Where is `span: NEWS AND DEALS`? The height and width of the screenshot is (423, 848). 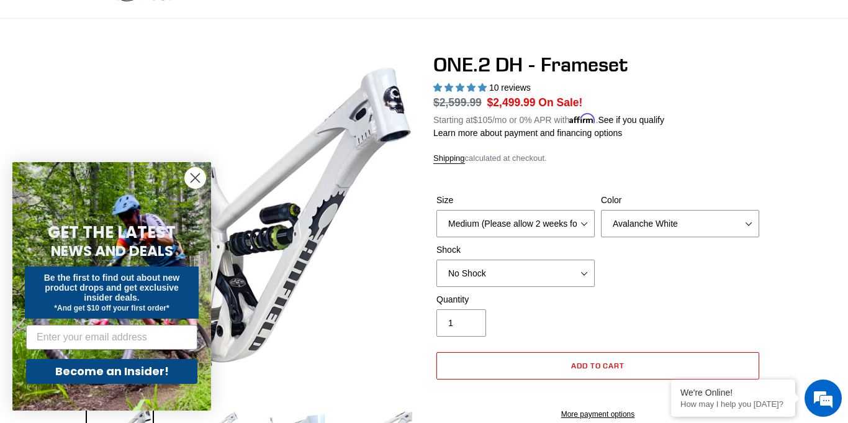
span: NEWS AND DEALS is located at coordinates (112, 251).